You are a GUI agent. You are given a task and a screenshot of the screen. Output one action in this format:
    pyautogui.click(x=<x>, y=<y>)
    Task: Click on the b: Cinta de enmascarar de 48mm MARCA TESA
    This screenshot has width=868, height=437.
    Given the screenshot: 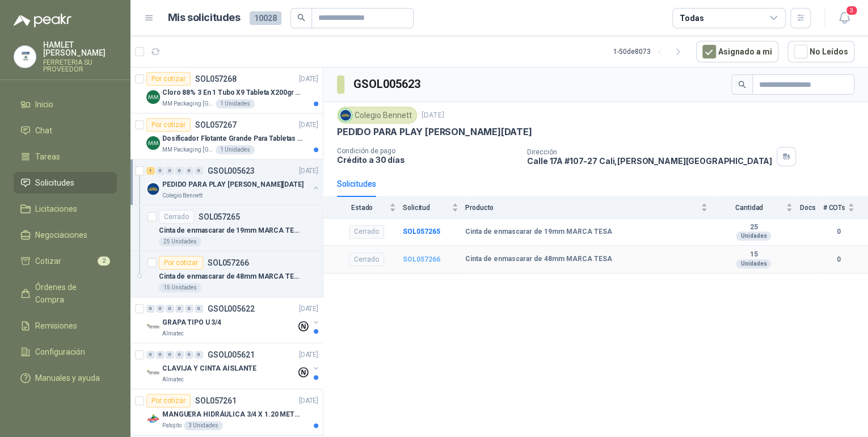 What is the action you would take?
    pyautogui.click(x=538, y=260)
    